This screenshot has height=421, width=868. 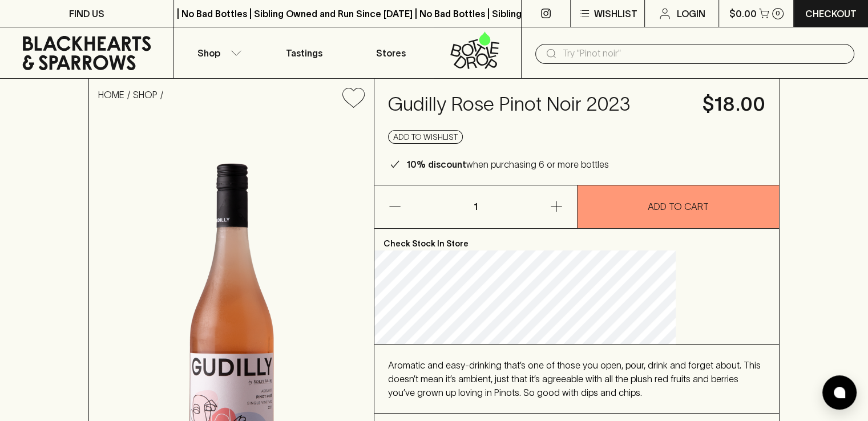 I want to click on img: bubble-icon, so click(x=840, y=393).